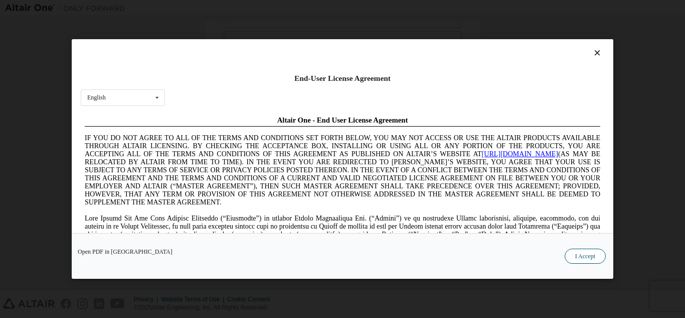 The height and width of the screenshot is (318, 685). I want to click on button: I Accept, so click(586, 256).